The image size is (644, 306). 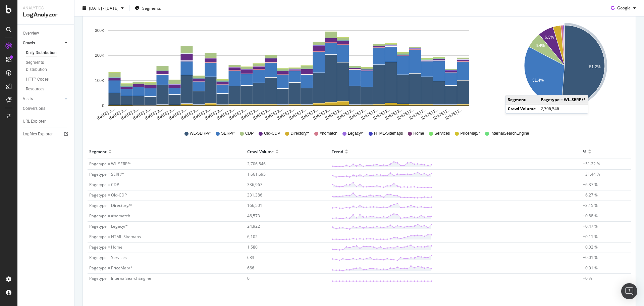 I want to click on span: HTML-Sitemaps, so click(x=389, y=133).